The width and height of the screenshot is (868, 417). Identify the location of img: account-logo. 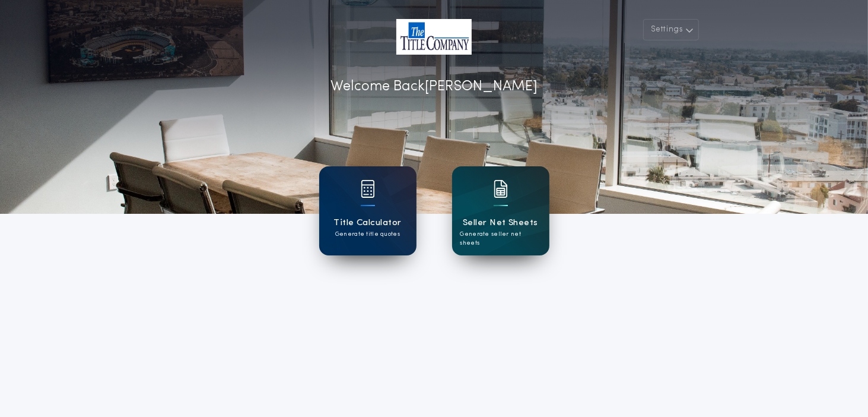
(434, 37).